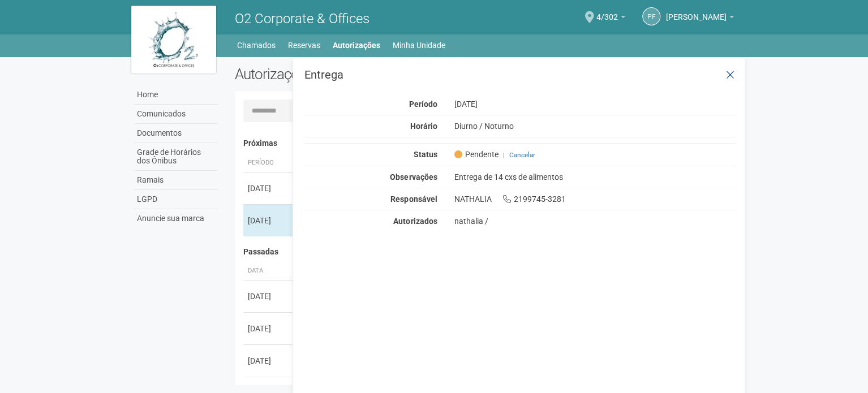  I want to click on th: Período, so click(269, 163).